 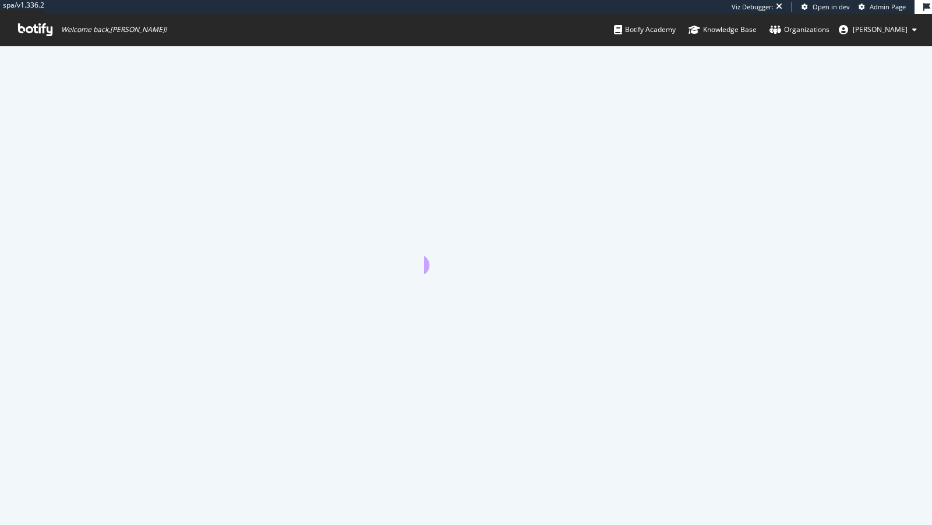 I want to click on span: connor, so click(x=880, y=29).